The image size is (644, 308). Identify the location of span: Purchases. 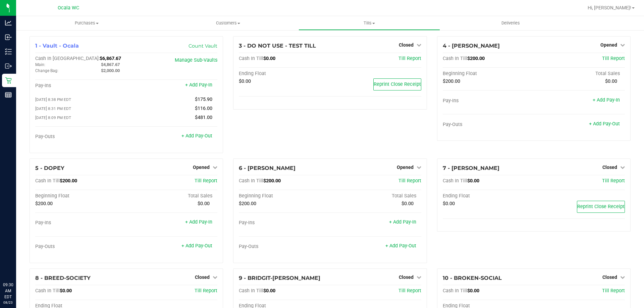
(86, 23).